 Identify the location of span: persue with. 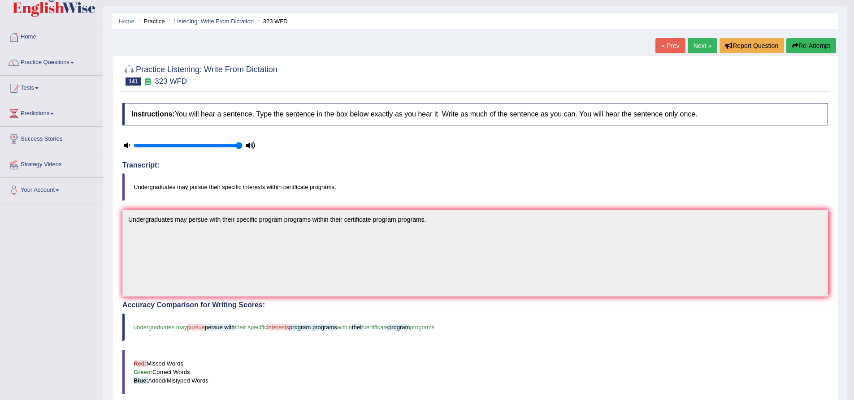
(220, 327).